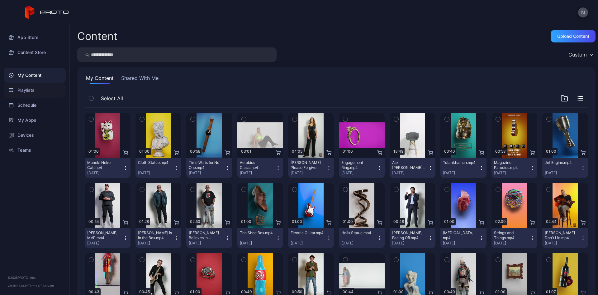 This screenshot has height=295, width=598. What do you see at coordinates (410, 235) in the screenshot?
I see `div: Manny Pacquiao Facing Off.mp4` at bounding box center [410, 235].